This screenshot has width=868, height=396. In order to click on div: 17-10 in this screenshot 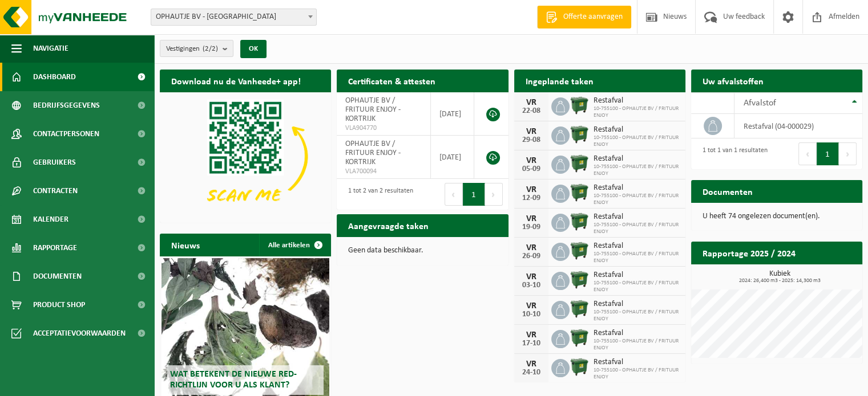, I will do `click(531, 344)`.